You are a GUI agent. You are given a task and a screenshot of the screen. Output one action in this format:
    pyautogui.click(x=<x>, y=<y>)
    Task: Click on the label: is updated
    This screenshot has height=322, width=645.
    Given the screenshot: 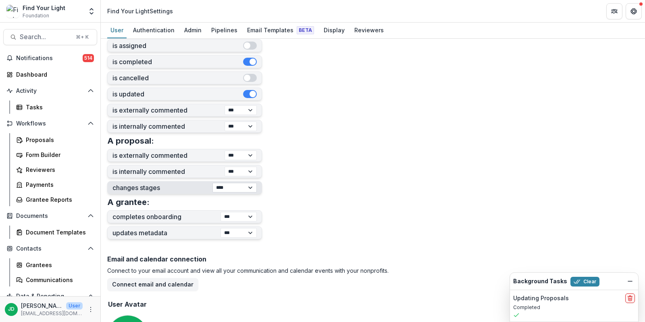 What is the action you would take?
    pyautogui.click(x=178, y=94)
    